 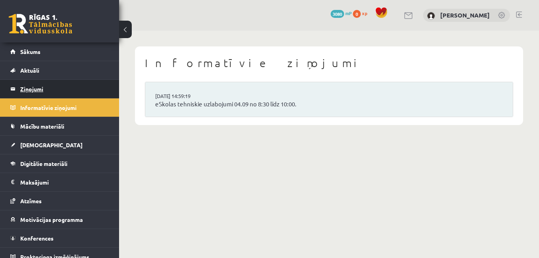 I want to click on a: Sākums, so click(x=60, y=52).